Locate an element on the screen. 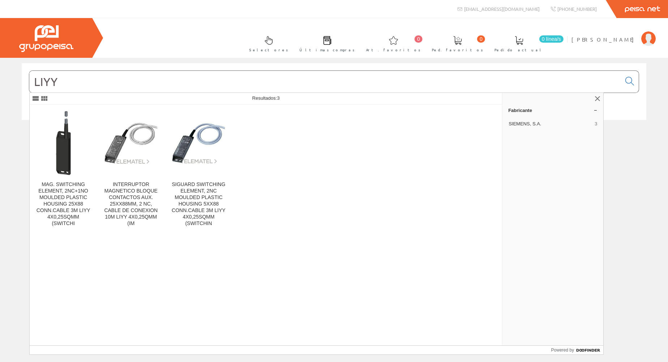  span: Resultados: is located at coordinates (266, 98).